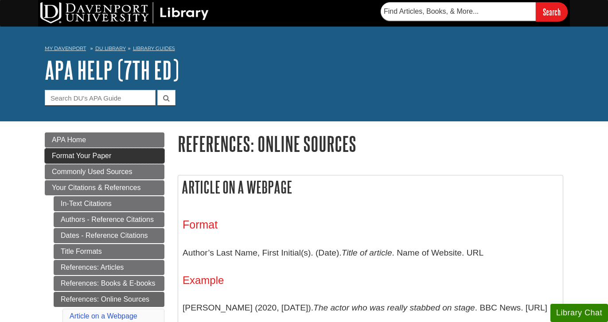  I want to click on input: Search DU's APA Guide, so click(100, 98).